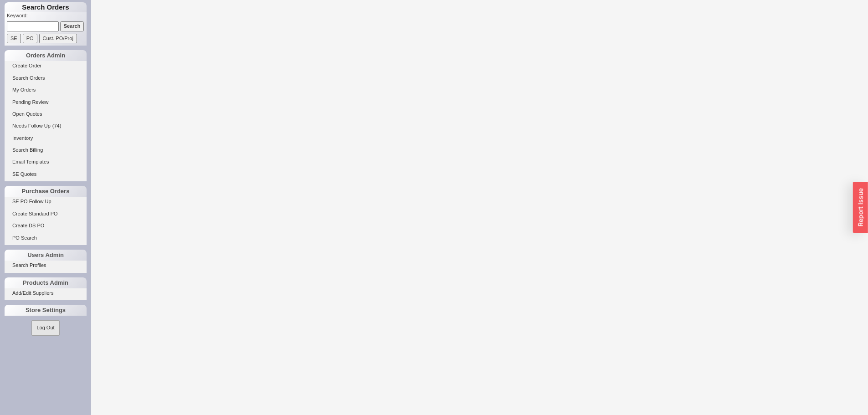 The width and height of the screenshot is (868, 415). What do you see at coordinates (47, 17) in the screenshot?
I see `p: Keyword:` at bounding box center [47, 17].